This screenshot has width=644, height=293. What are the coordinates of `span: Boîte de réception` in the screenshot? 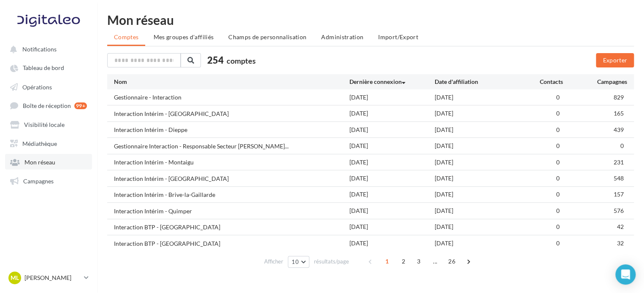 It's located at (47, 105).